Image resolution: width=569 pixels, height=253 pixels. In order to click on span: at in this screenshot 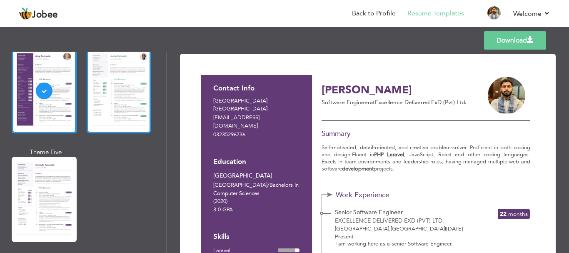, I will do `click(372, 102)`.